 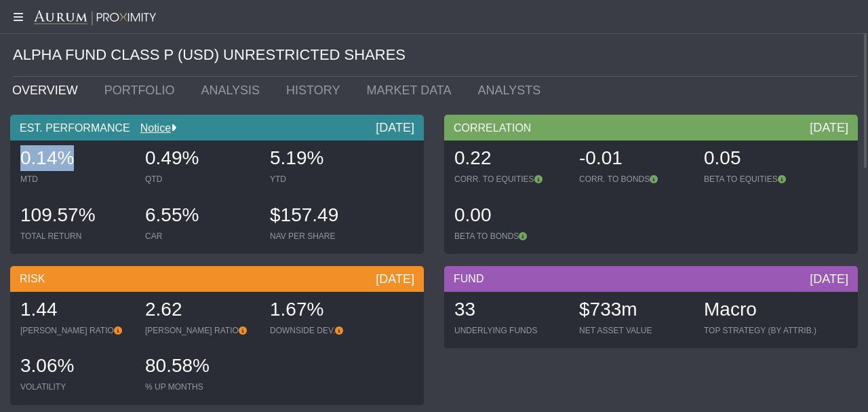 I want to click on div: CORR. TO BONDS, so click(x=634, y=179).